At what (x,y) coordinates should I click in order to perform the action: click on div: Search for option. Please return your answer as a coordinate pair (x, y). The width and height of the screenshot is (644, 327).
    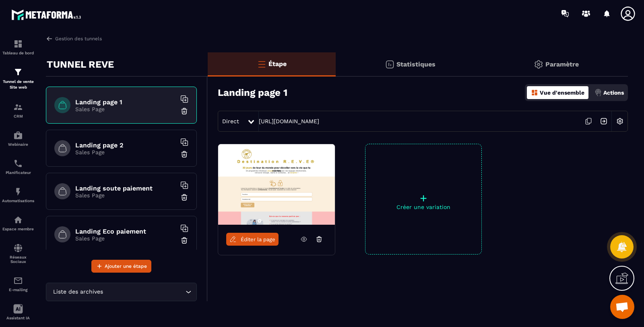
    Looking at the image, I should click on (121, 292).